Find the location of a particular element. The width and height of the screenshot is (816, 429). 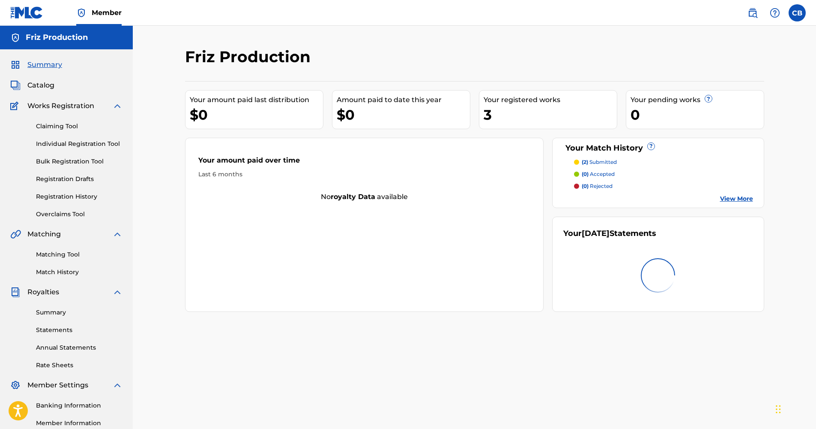

p: rejected is located at coordinates (597, 186).